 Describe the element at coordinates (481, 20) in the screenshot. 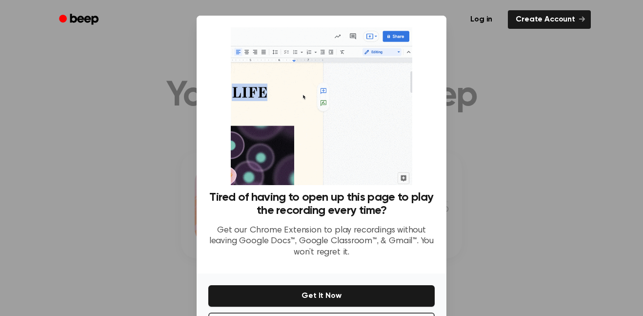

I see `a: Log in` at that location.